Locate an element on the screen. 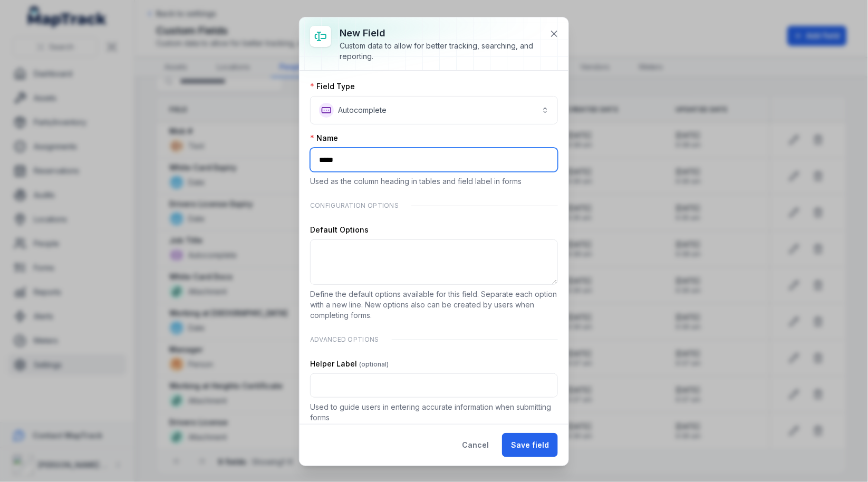 Image resolution: width=868 pixels, height=482 pixels. textarea: :ru:-form-item-label is located at coordinates (434, 262).